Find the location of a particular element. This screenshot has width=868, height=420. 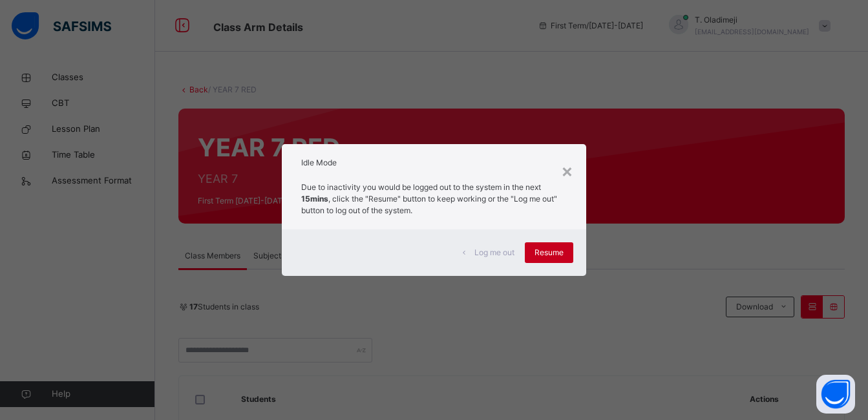

h2: Idle Mode is located at coordinates (434, 162).